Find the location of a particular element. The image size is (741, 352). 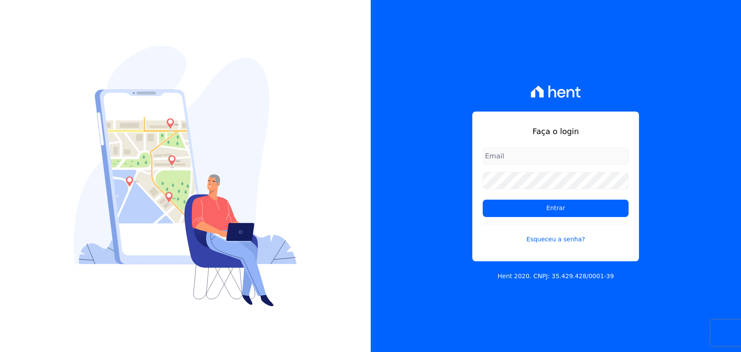

input: Email is located at coordinates (556, 156).